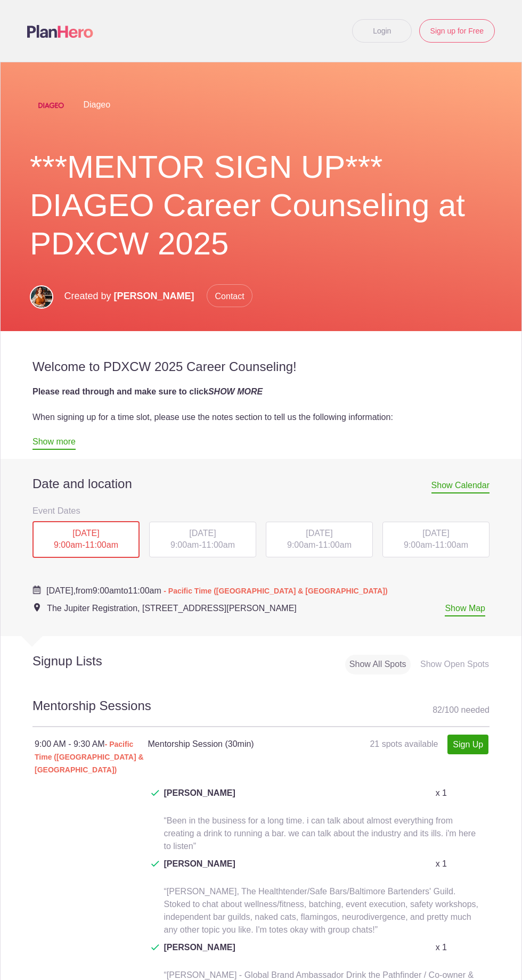  Describe the element at coordinates (457, 30) in the screenshot. I see `a: Sign up for Free` at that location.